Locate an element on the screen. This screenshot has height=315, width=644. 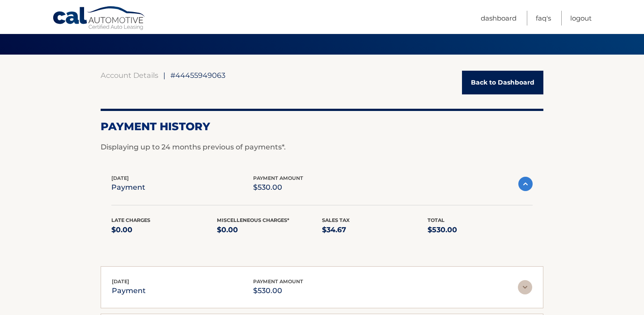
a: FAQ's is located at coordinates (544, 18).